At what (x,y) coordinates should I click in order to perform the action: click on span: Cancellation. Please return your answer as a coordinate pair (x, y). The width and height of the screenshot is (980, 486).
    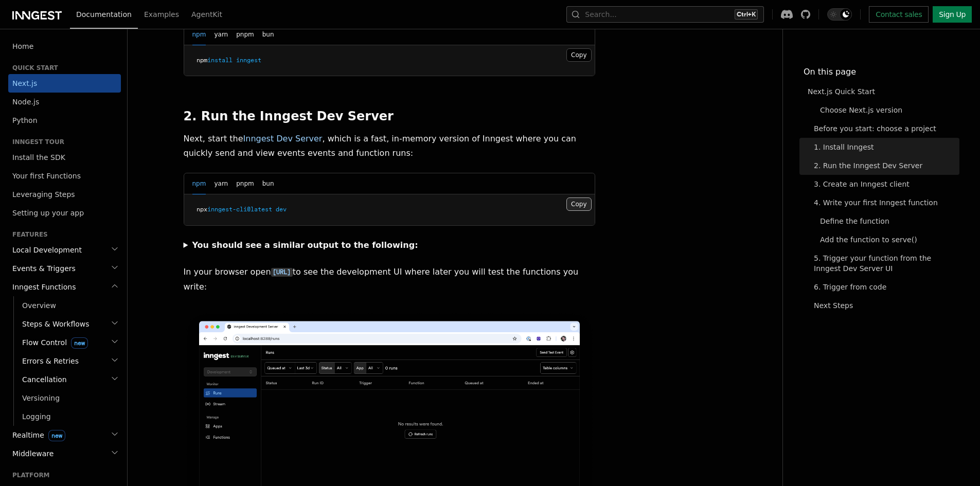
    Looking at the image, I should click on (42, 379).